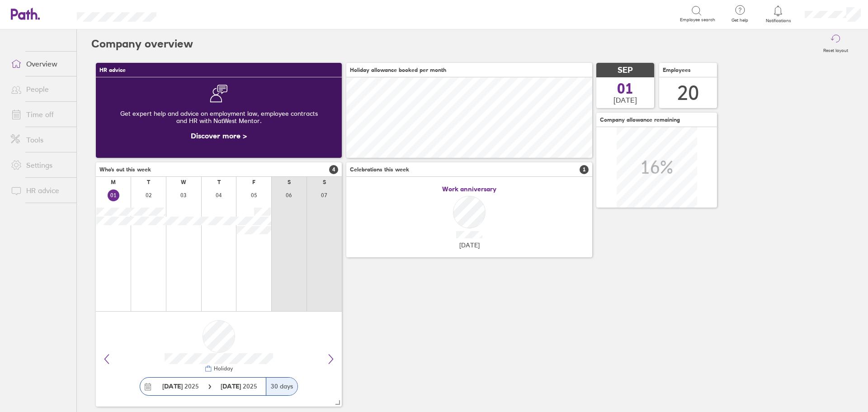 Image resolution: width=868 pixels, height=412 pixels. I want to click on span: Notifications, so click(778, 21).